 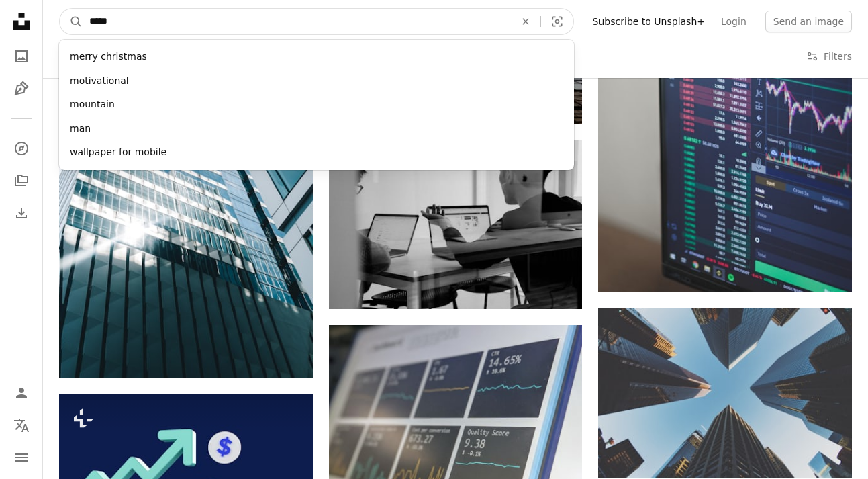 What do you see at coordinates (186, 188) in the screenshot?
I see `a: A very large building with lots of windows` at bounding box center [186, 188].